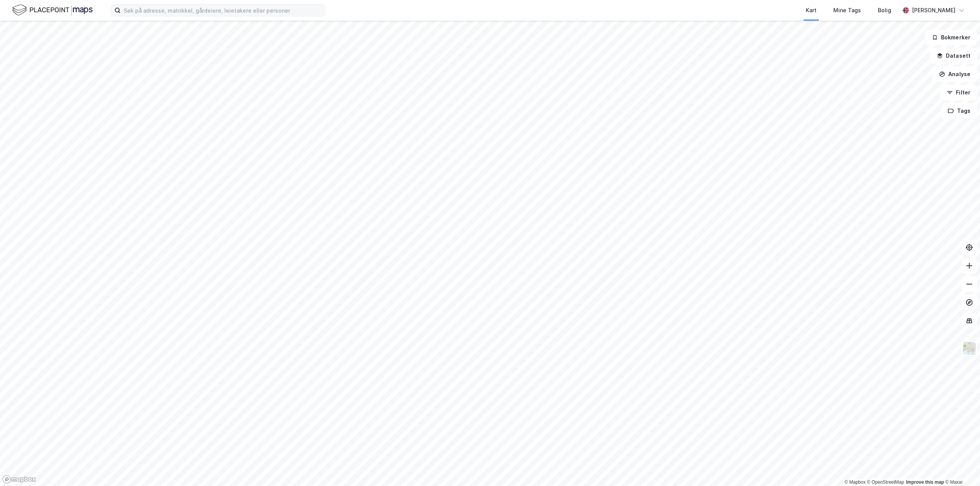 The width and height of the screenshot is (980, 486). What do you see at coordinates (19, 479) in the screenshot?
I see `a: Mapbox homepage` at bounding box center [19, 479].